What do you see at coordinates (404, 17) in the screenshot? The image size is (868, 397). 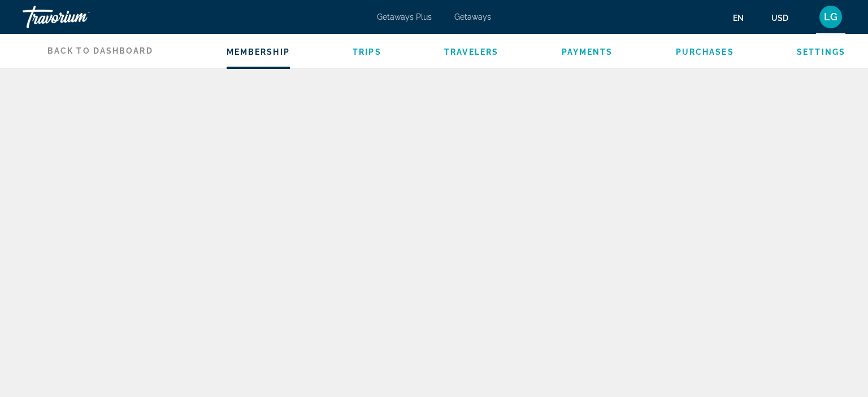 I see `span: Getaways Plus` at bounding box center [404, 17].